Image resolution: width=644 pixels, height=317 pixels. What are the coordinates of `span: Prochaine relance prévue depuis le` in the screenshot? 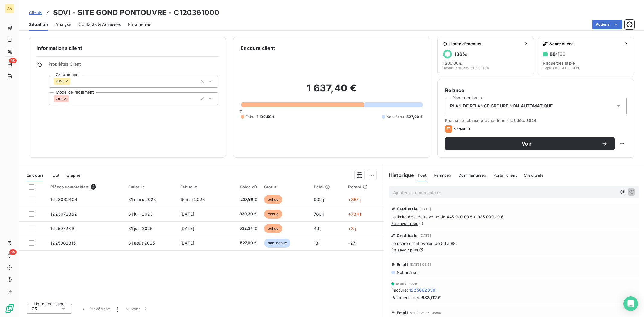 It's located at (536, 120).